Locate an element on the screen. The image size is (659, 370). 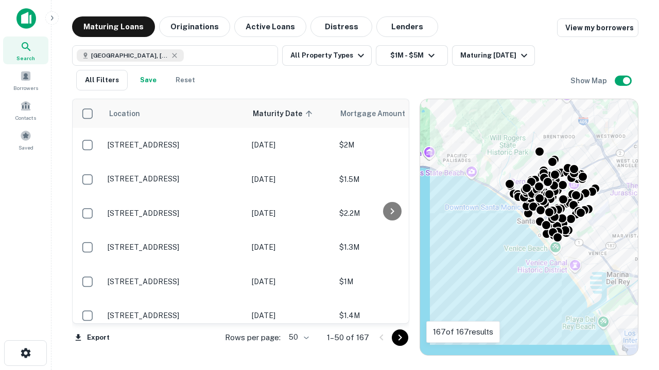
p: 167 of 167 results is located at coordinates (463, 332).